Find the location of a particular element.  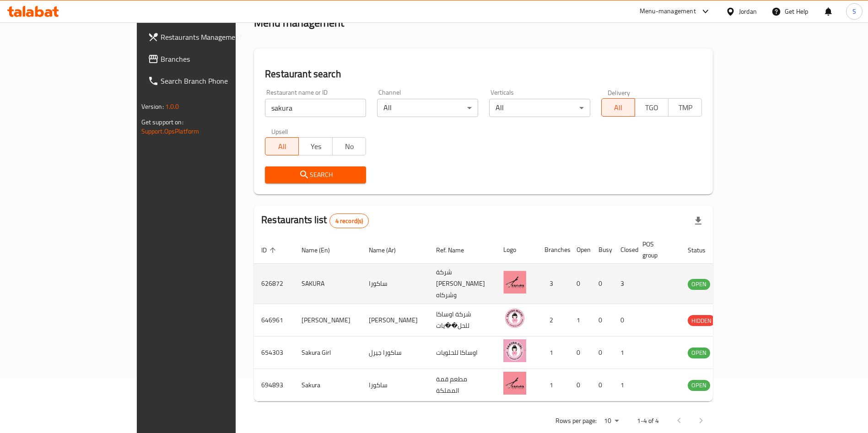

span: POS group is located at coordinates (656, 250).